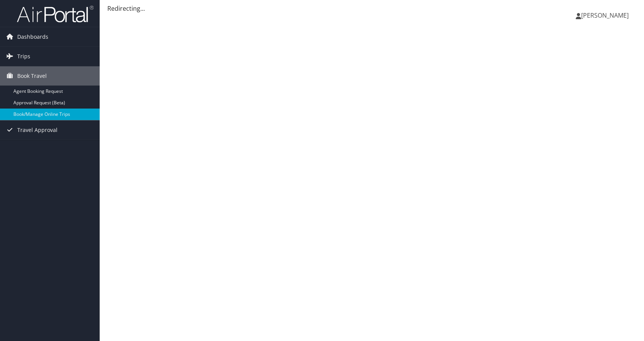 The image size is (644, 341). I want to click on img: airportal-logo.png, so click(55, 14).